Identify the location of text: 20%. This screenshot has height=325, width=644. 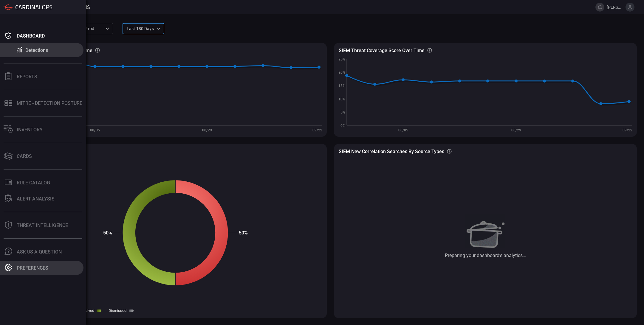
(342, 72).